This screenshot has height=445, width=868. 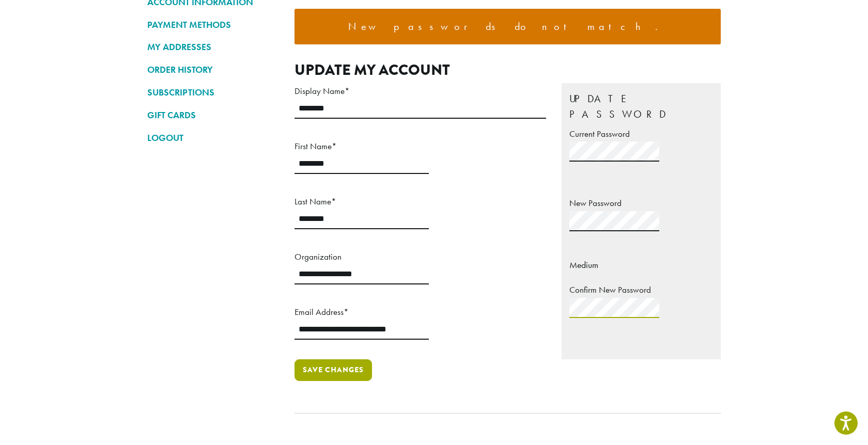 I want to click on a: SUBSCRIPTIONS, so click(x=213, y=92).